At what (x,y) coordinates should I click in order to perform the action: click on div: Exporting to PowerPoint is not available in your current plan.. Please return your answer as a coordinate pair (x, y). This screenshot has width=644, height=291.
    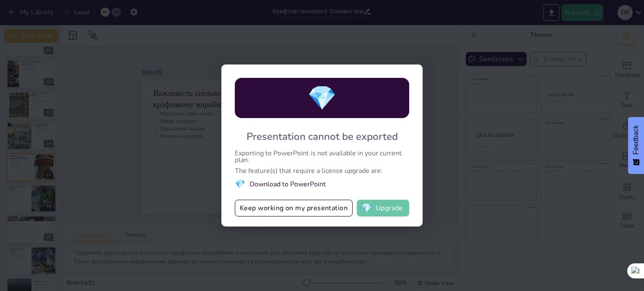
    Looking at the image, I should click on (322, 156).